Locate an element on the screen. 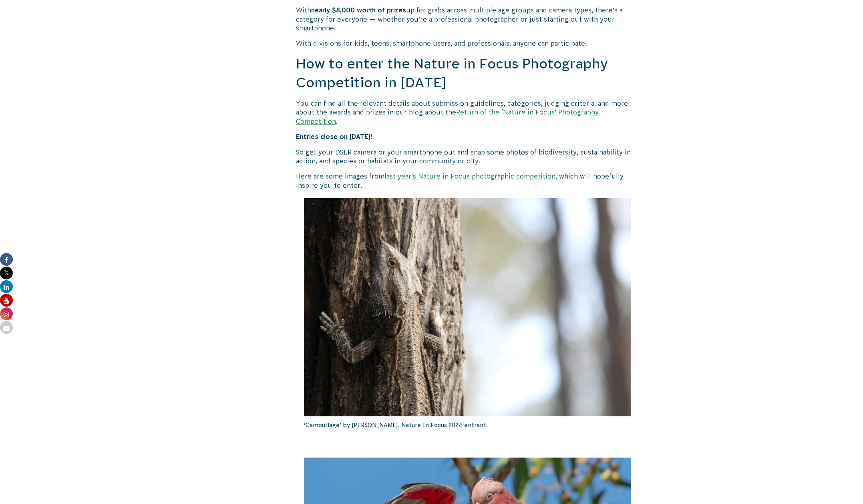 This screenshot has height=504, width=863. a: Return of the ‘Nature in Focus’ Photography Competition is located at coordinates (447, 116).